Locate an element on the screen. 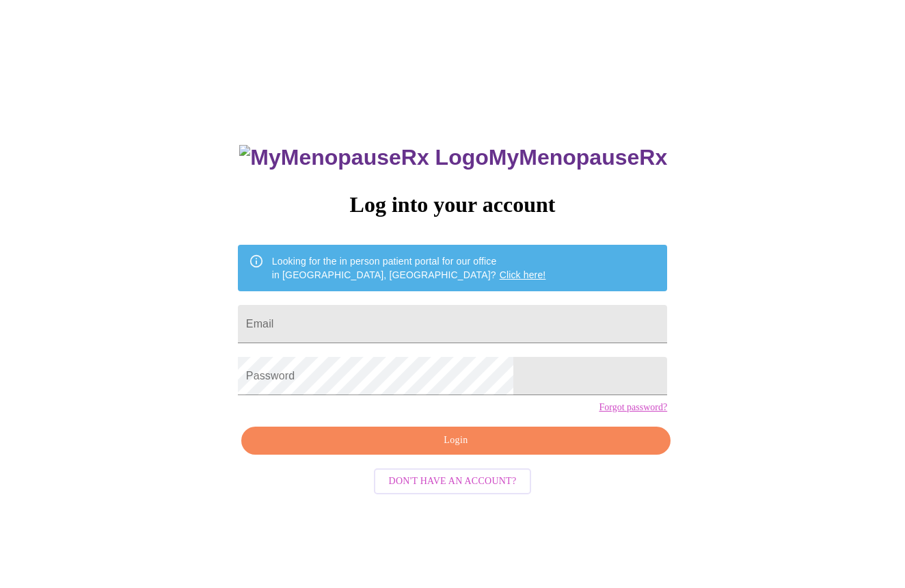 This screenshot has height=588, width=905. a: Don't have an account? is located at coordinates (452, 479).